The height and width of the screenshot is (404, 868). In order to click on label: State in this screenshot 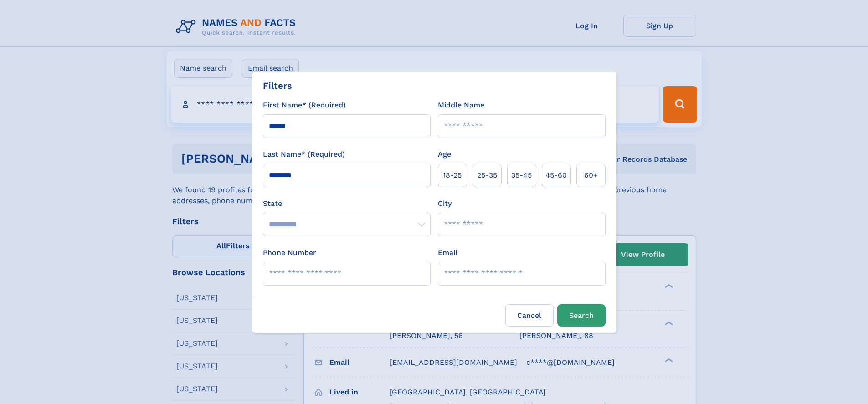, I will do `click(347, 204)`.